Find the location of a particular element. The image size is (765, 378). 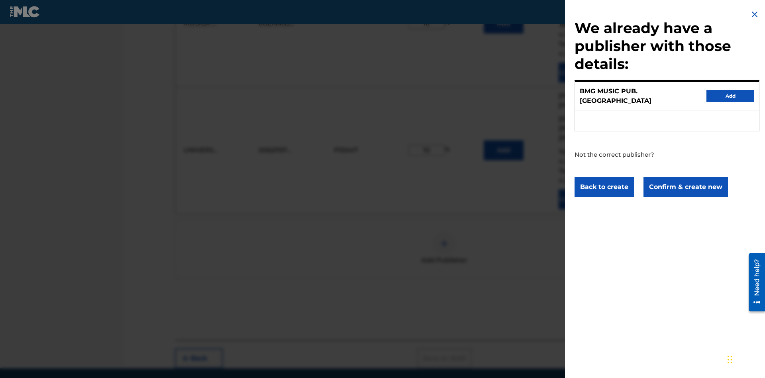

button: Add is located at coordinates (730, 96).